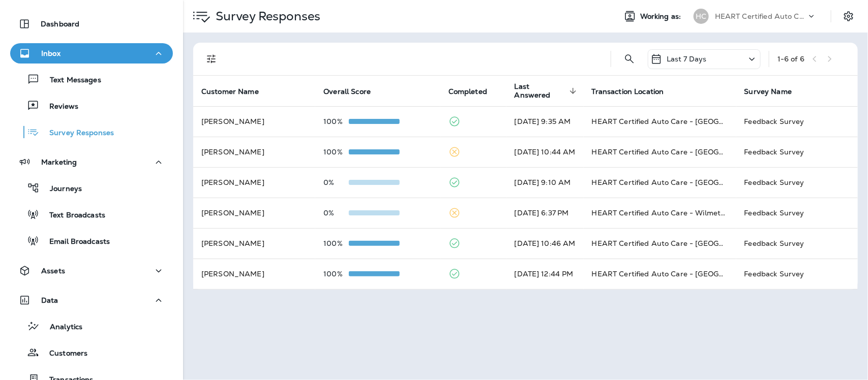  I want to click on button: Settings, so click(849, 16).